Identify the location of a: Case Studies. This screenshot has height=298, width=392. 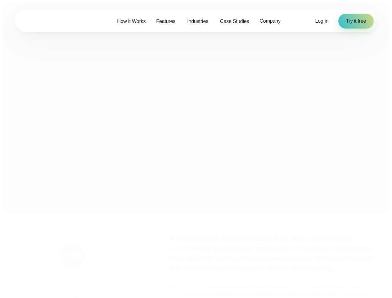
(234, 21).